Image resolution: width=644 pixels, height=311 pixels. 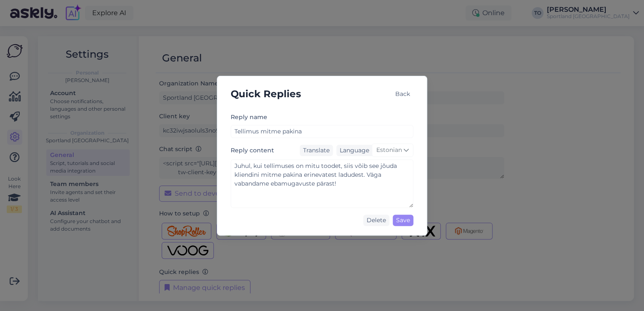 I want to click on div: Translate, so click(x=316, y=150).